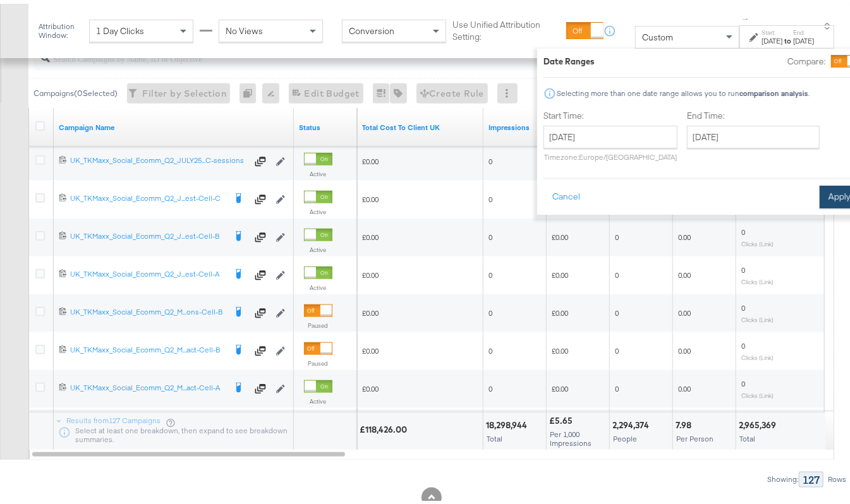 The width and height of the screenshot is (850, 504). I want to click on div: Campaigns ( 0 Selected), so click(75, 90).